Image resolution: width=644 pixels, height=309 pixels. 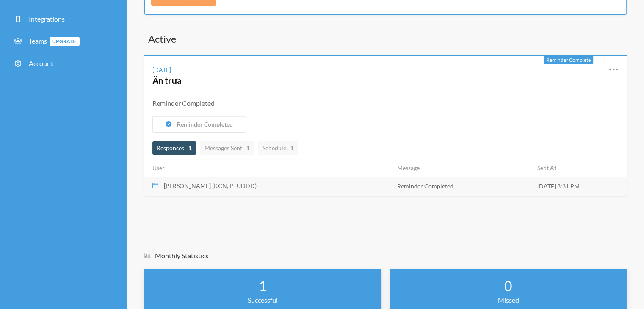 I want to click on span: Reminder Complete, so click(x=568, y=60).